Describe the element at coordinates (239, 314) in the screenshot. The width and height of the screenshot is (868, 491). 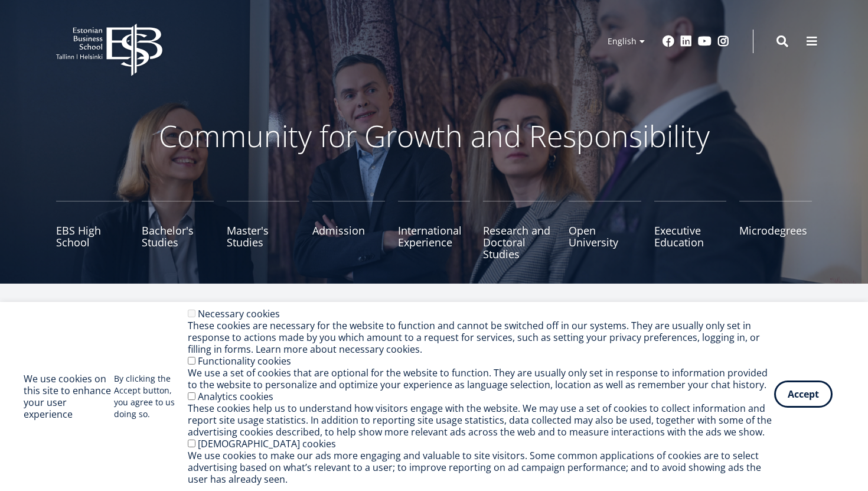
I see `label: Necessary cookies` at that location.